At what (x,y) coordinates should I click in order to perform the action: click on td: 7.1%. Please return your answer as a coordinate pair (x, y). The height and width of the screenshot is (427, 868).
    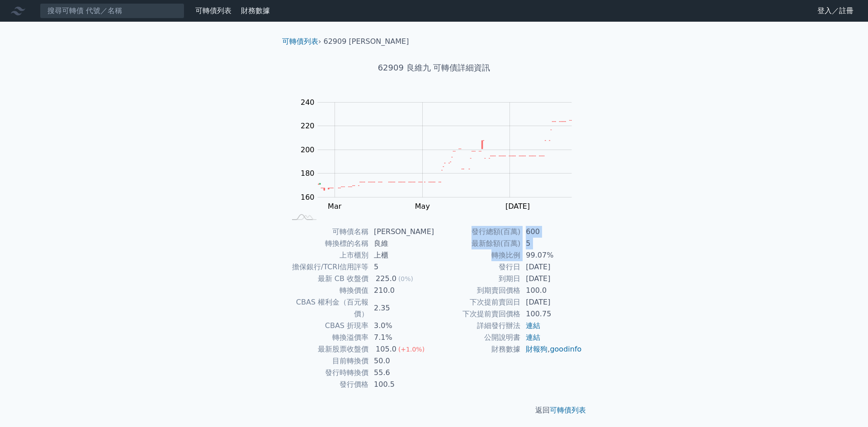
    Looking at the image, I should click on (401, 338).